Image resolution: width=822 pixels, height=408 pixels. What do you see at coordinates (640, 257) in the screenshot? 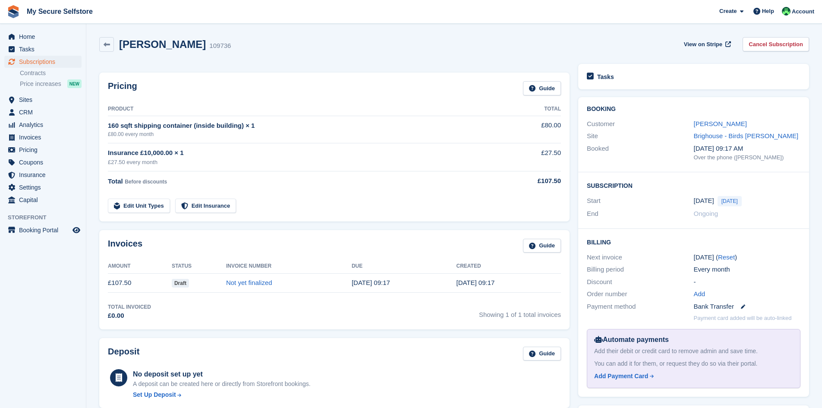
I see `div: Next invoice` at bounding box center [640, 257].